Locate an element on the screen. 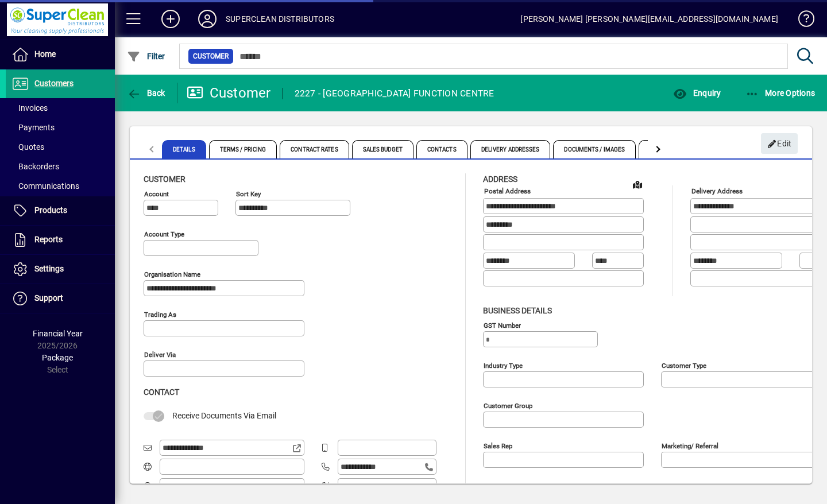 This screenshot has width=827, height=504. span: Filter is located at coordinates (146, 57).